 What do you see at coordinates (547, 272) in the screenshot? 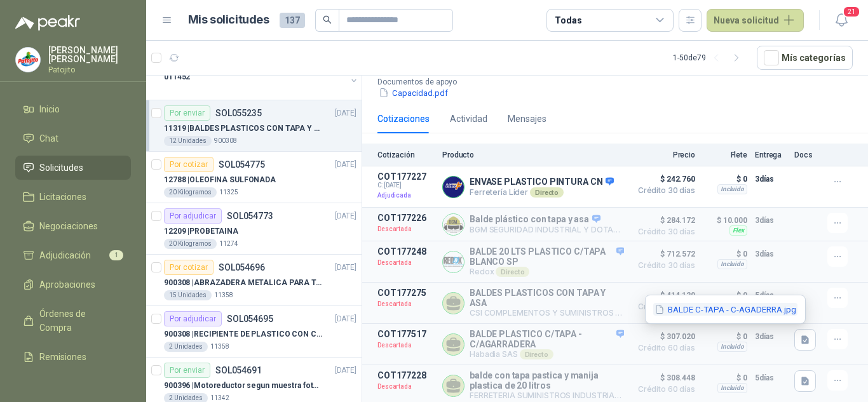
I see `p: Redox` at bounding box center [547, 272].